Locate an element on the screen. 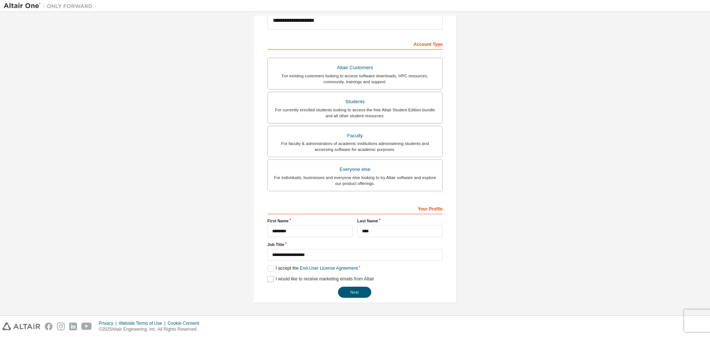 The height and width of the screenshot is (337, 710). button: Next is located at coordinates (355, 292).